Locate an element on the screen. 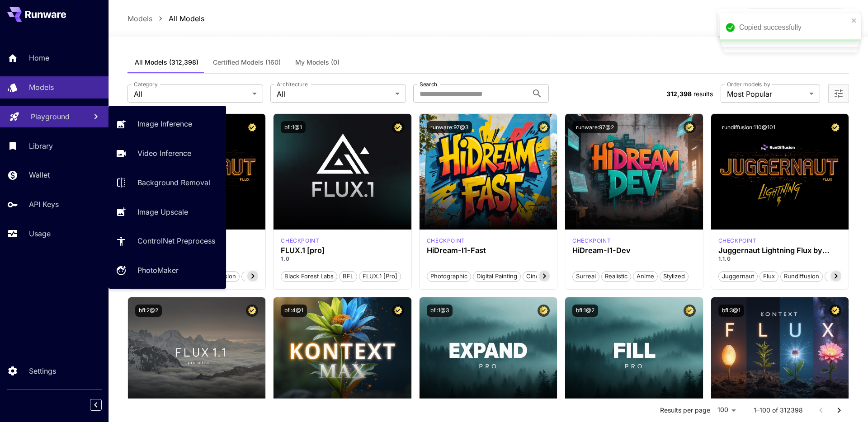  h3: FLUX.1 [pro] is located at coordinates (342, 251).